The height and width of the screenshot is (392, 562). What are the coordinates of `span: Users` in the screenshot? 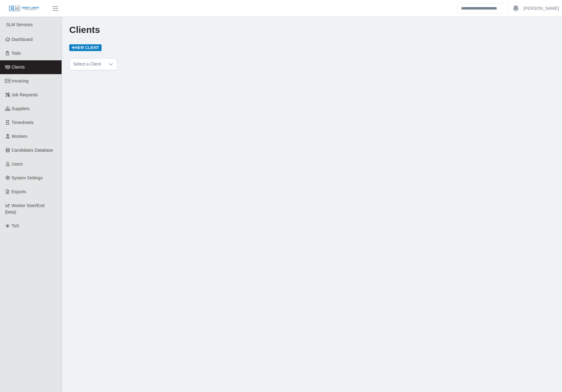 It's located at (17, 164).